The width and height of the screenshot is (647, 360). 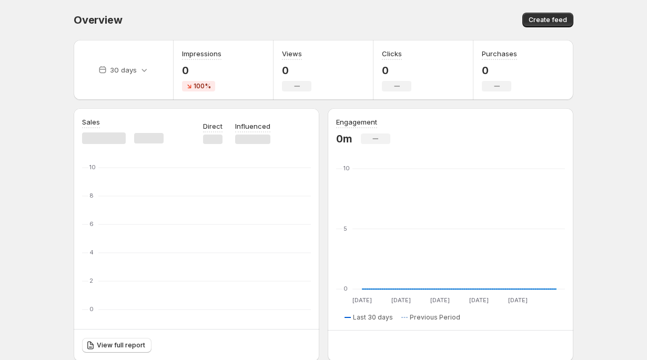 I want to click on text: 8, so click(x=92, y=196).